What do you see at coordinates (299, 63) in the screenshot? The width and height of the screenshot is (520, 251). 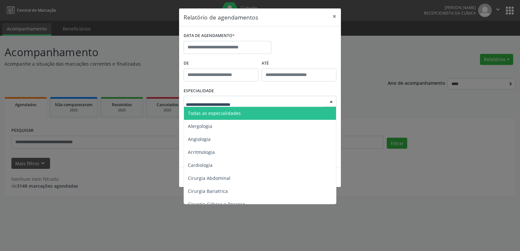 I see `label: ATÉ` at bounding box center [299, 63].